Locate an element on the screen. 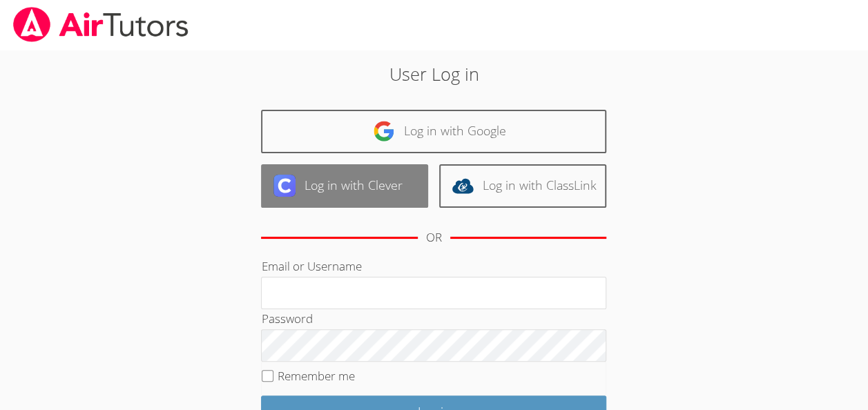 The width and height of the screenshot is (868, 410). img: clever-logo-6eab21bc6e7a338710f1a6ff85c0baf02591cd810cc4098c63d3a4b26e2feb20.svg is located at coordinates (284, 186).